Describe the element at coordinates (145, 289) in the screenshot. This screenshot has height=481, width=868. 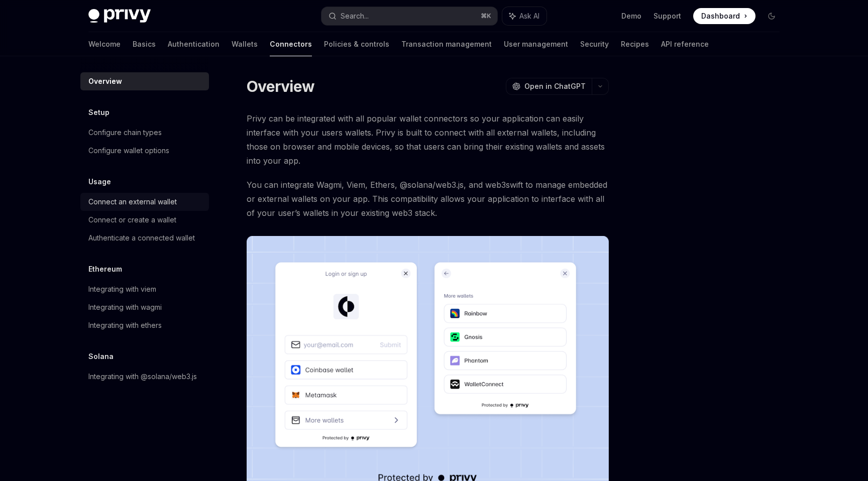
I see `a: Integrating with viem` at that location.